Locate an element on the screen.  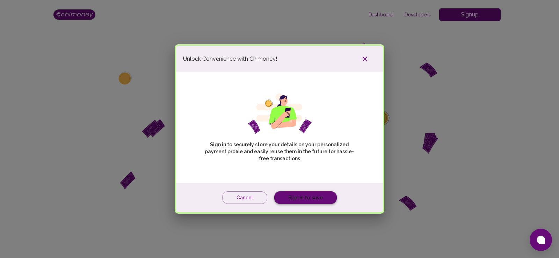
span: Unlock Convenience with Chimoney! is located at coordinates (230, 59).